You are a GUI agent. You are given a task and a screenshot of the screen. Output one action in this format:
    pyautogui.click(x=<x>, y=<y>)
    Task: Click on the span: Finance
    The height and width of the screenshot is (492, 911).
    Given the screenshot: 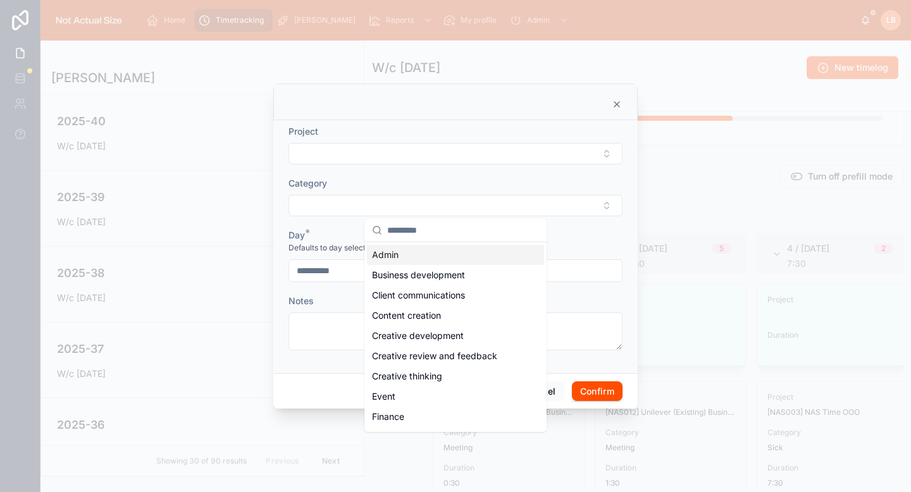 What is the action you would take?
    pyautogui.click(x=388, y=417)
    